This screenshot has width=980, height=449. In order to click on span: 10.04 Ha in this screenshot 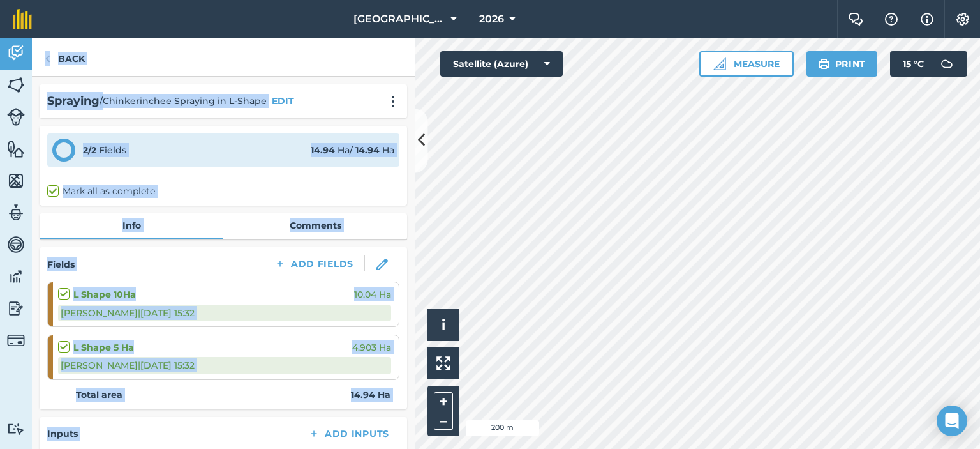, I will do `click(372, 294)`.